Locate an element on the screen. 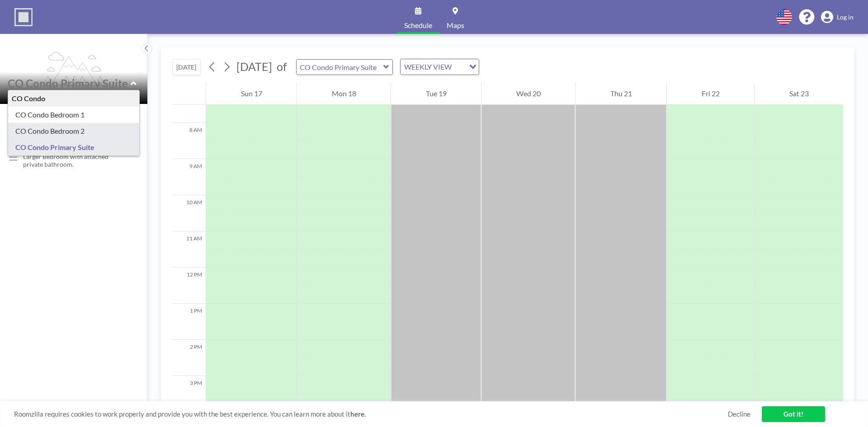 The image size is (868, 427). div: CO Condo Bedroom 1 is located at coordinates (73, 115).